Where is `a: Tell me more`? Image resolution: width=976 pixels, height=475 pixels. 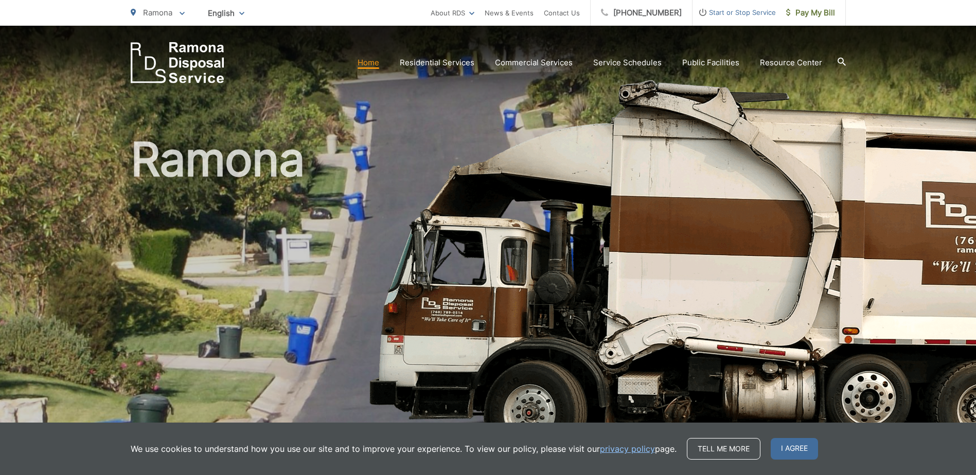
a: Tell me more is located at coordinates (723, 449).